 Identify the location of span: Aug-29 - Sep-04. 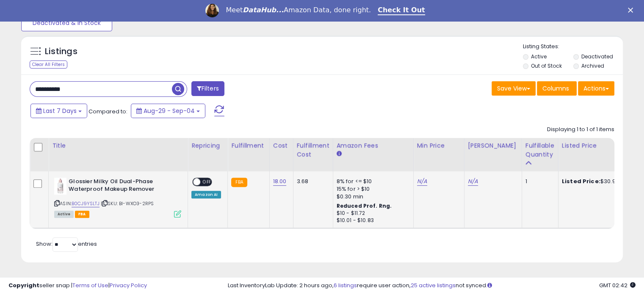
(169, 111).